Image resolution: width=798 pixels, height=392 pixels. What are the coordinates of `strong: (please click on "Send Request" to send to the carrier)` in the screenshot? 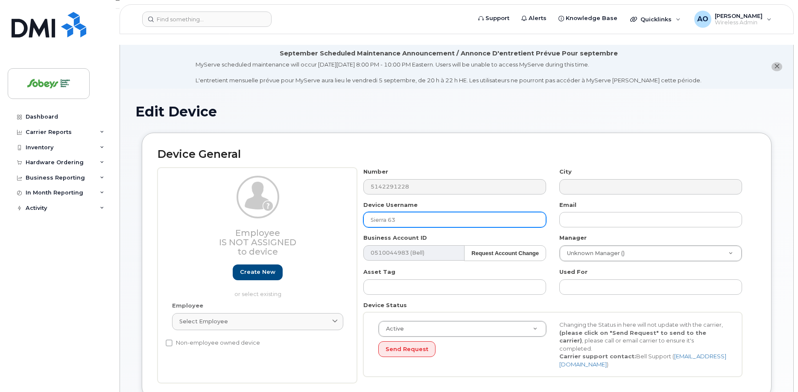 It's located at (633, 337).